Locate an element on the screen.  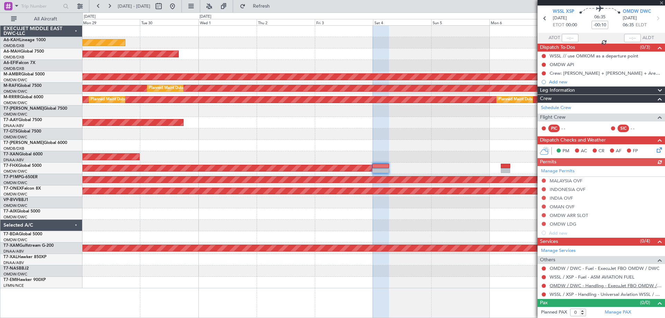
a: T7-AAYGlobal 7500 is located at coordinates (23, 120).